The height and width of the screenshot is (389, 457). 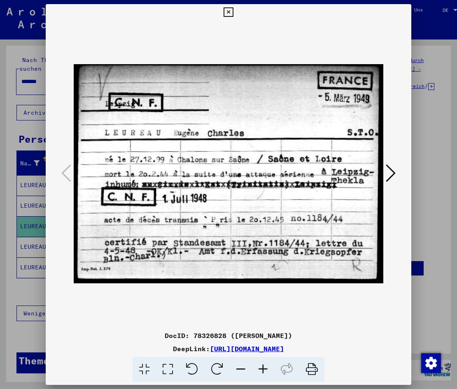 What do you see at coordinates (431, 363) in the screenshot?
I see `img: Zustimmung ändern` at bounding box center [431, 363].